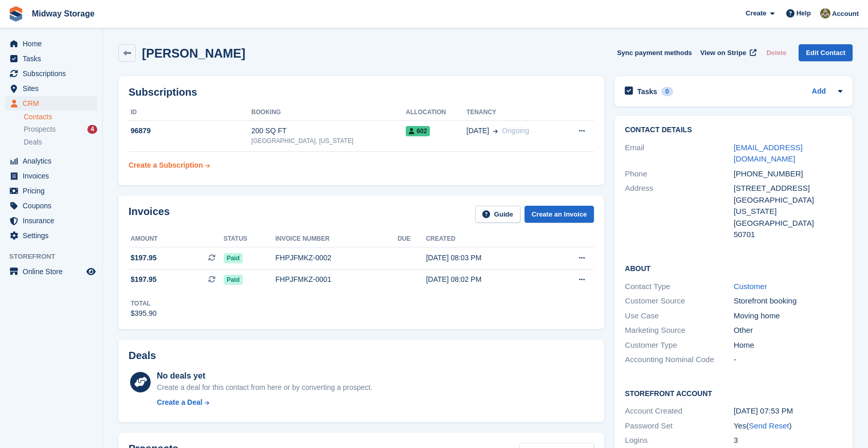  I want to click on div: Accounting Nominal Code, so click(678, 360).